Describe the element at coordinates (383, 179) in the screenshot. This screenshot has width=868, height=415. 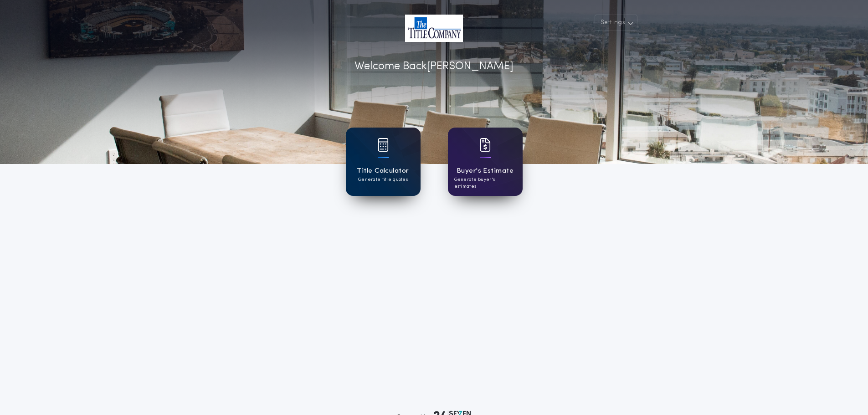
I see `p: Generate title quotes` at that location.